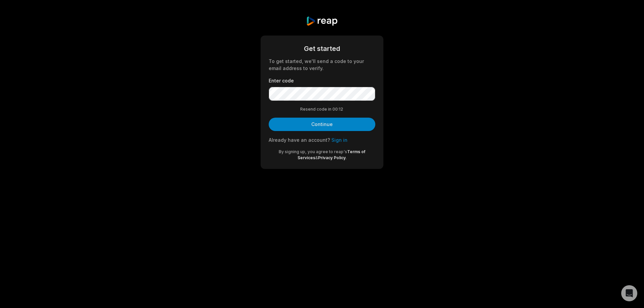 Image resolution: width=644 pixels, height=308 pixels. What do you see at coordinates (322, 21) in the screenshot?
I see `img: reap` at bounding box center [322, 21].